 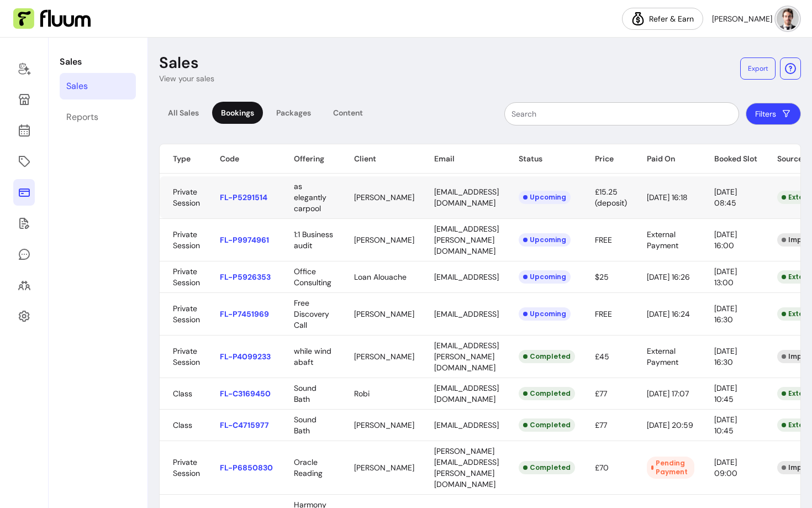 I want to click on th: Email, so click(x=463, y=159).